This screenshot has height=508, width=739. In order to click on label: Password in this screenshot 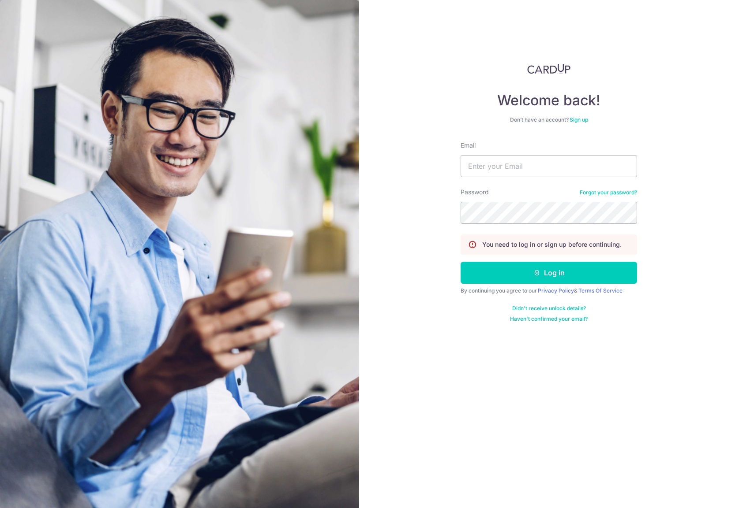, I will do `click(475, 192)`.